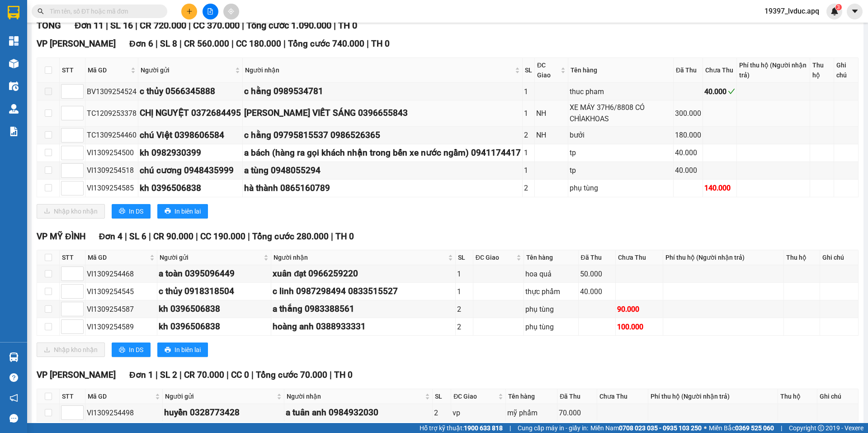 This screenshot has height=433, width=868. Describe the element at coordinates (191, 153) in the screenshot. I see `div: kh 0982930399` at that location.